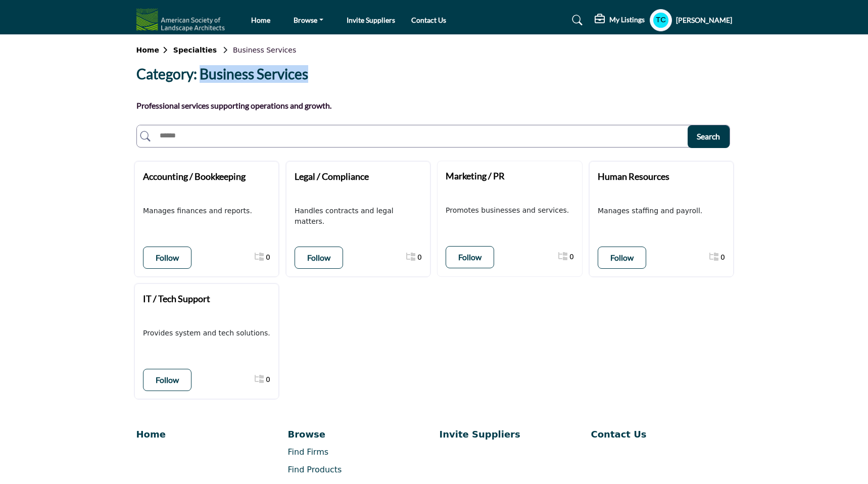  Describe the element at coordinates (662, 434) in the screenshot. I see `p: Contact Us` at that location.